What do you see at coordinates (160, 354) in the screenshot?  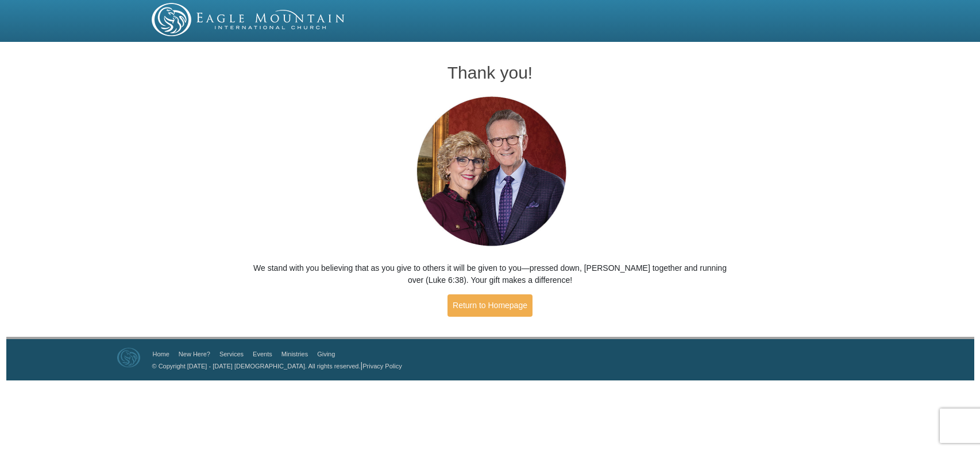 I see `a: Home` at bounding box center [160, 354].